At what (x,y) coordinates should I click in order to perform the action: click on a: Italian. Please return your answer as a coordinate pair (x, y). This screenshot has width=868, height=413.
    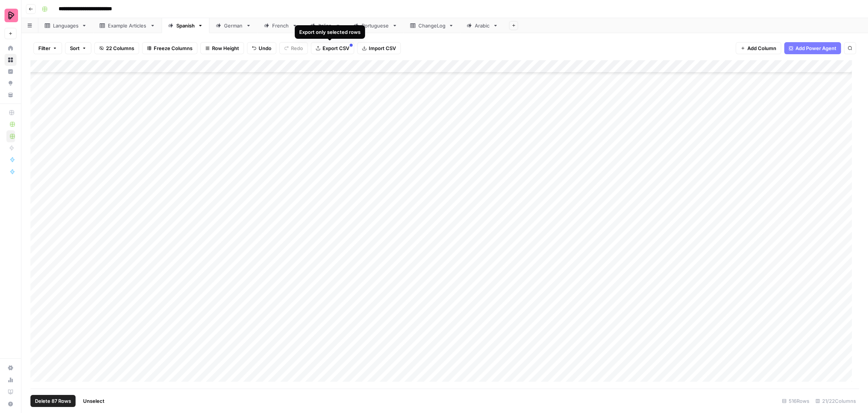
    Looking at the image, I should click on (325, 26).